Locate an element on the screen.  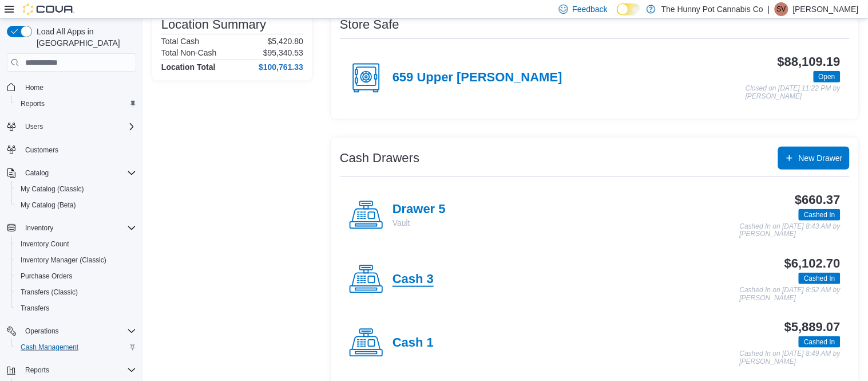
input: Dark Mode is located at coordinates (629, 9).